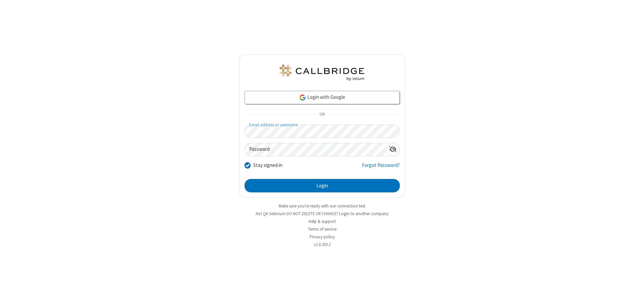  What do you see at coordinates (322, 221) in the screenshot?
I see `a: Help & support` at bounding box center [322, 221].